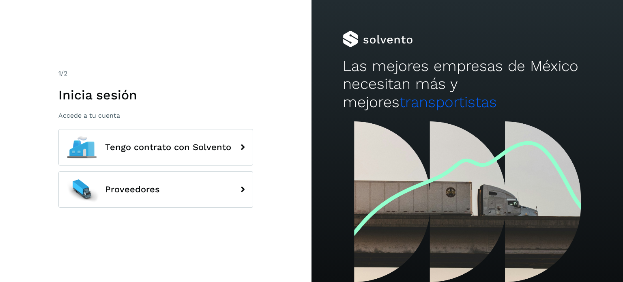 The height and width of the screenshot is (282, 623). Describe the element at coordinates (132, 189) in the screenshot. I see `span: Proveedores` at that location.